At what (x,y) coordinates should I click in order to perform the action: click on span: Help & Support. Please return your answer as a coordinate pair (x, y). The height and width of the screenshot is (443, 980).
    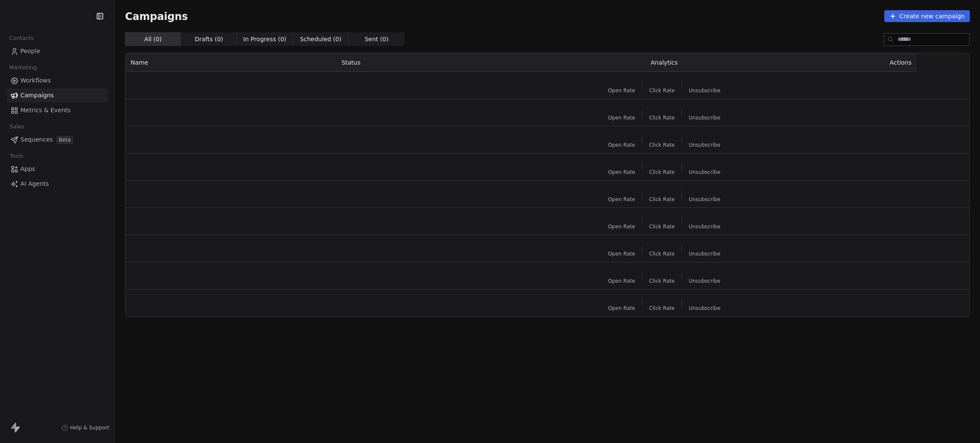
    Looking at the image, I should click on (90, 428).